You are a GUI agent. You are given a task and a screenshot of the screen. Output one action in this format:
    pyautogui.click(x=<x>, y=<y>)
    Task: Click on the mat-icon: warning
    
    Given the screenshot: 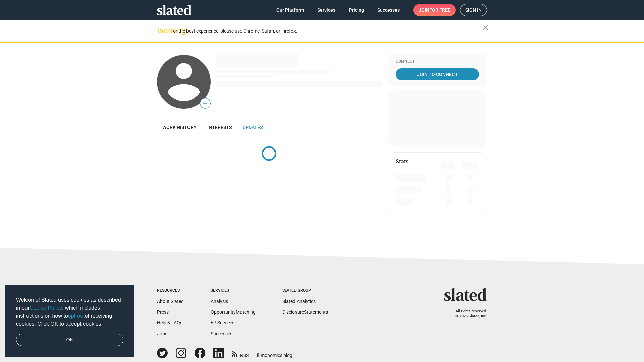 What is the action you would take?
    pyautogui.click(x=162, y=31)
    